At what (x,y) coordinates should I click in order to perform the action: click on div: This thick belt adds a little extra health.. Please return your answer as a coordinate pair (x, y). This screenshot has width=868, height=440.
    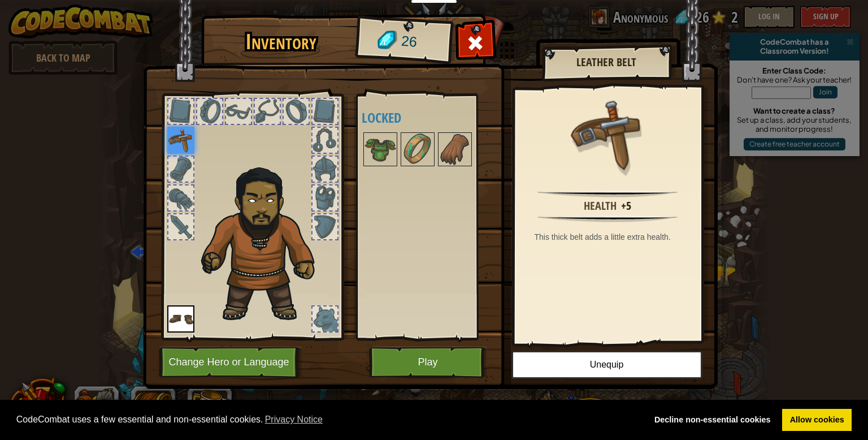
    Looking at the image, I should click on (610, 237).